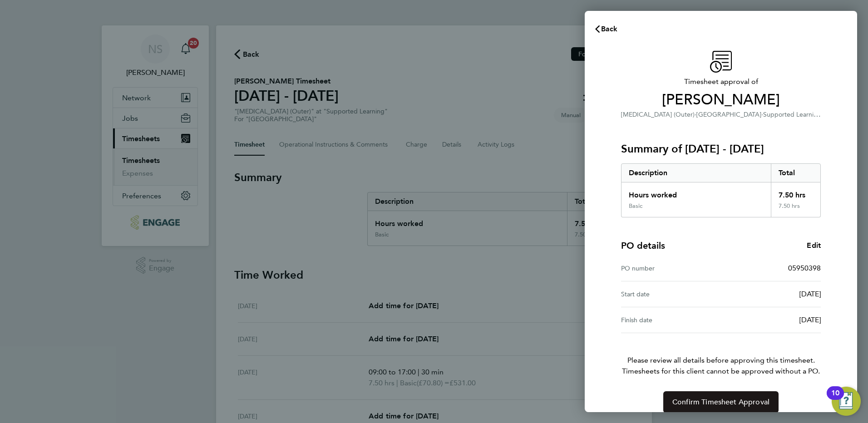  What do you see at coordinates (835, 399) in the screenshot?
I see `div: 10` at bounding box center [835, 399].